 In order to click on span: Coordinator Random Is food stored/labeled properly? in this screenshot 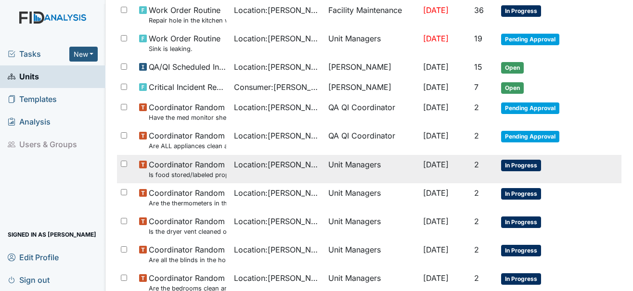, I will do `click(187, 169)`.